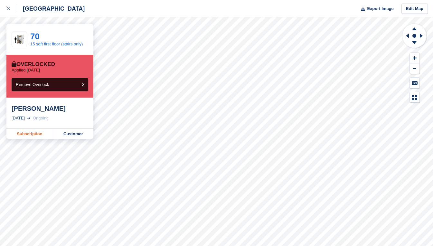 The image size is (433, 246). Describe the element at coordinates (35, 36) in the screenshot. I see `a: 70` at that location.